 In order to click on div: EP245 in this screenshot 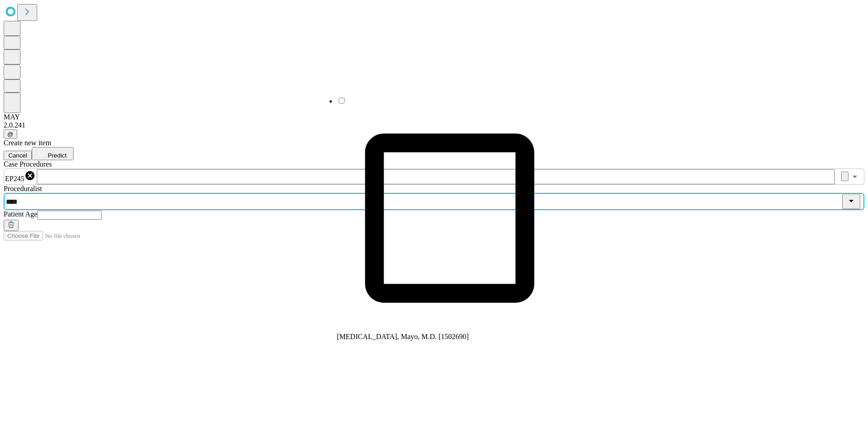, I will do `click(20, 177)`.